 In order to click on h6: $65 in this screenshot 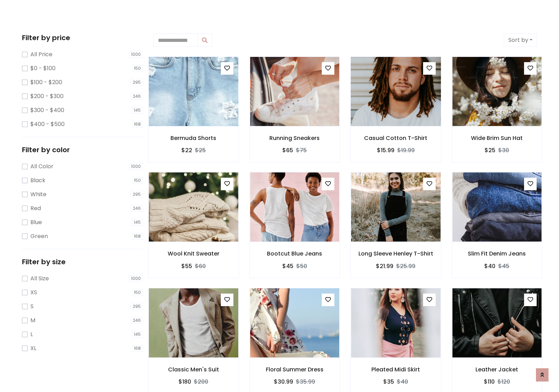, I will do `click(288, 150)`.